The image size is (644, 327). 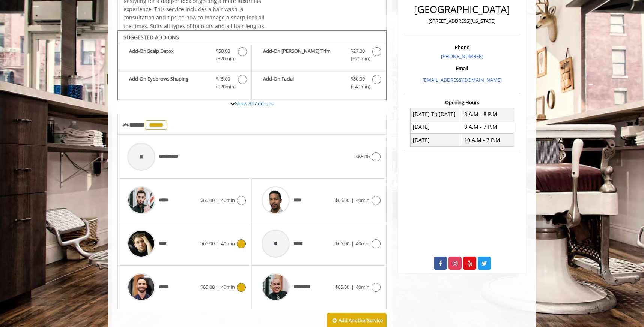 What do you see at coordinates (462, 47) in the screenshot?
I see `h3: Phone` at bounding box center [462, 47].